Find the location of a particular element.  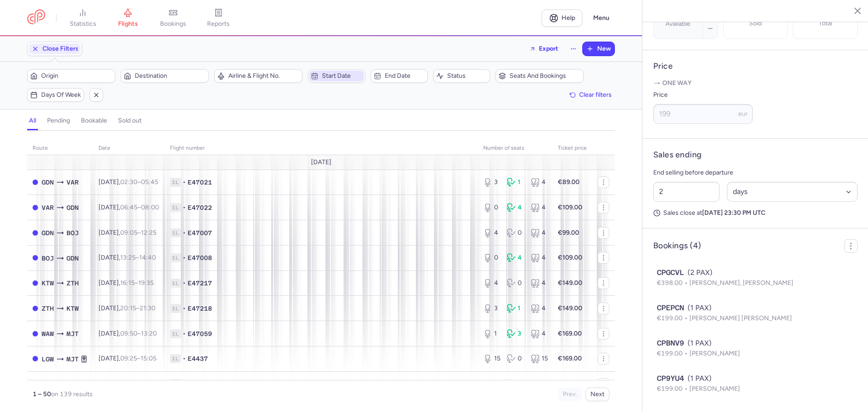

time: 21:30 is located at coordinates (147, 308).